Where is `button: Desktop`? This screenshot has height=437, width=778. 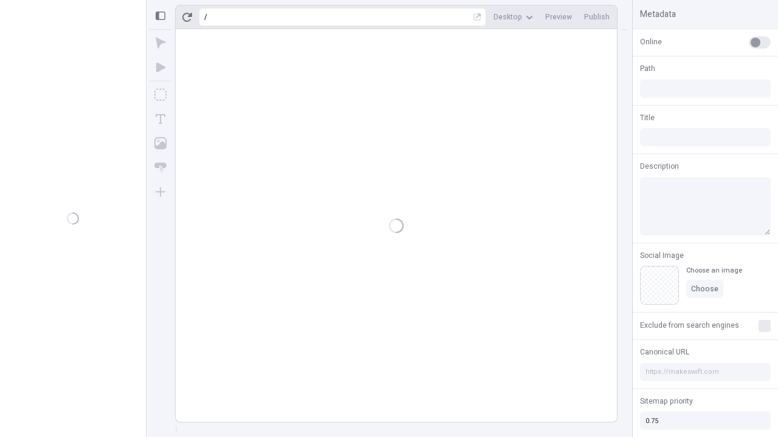 button: Desktop is located at coordinates (513, 17).